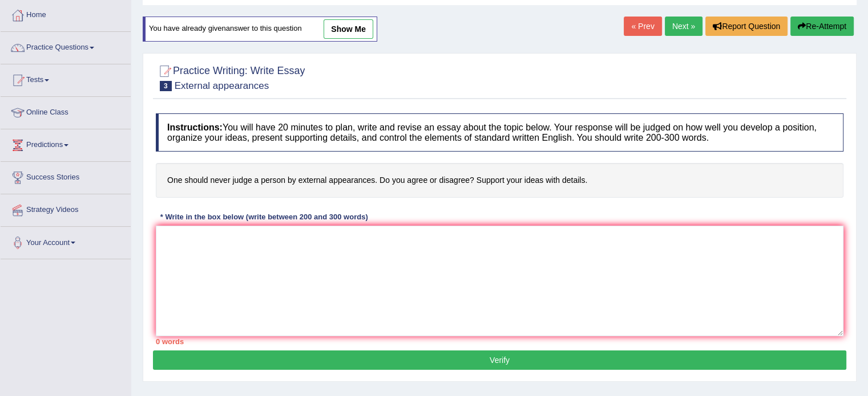 This screenshot has height=396, width=868. I want to click on a: Practice Questions, so click(66, 46).